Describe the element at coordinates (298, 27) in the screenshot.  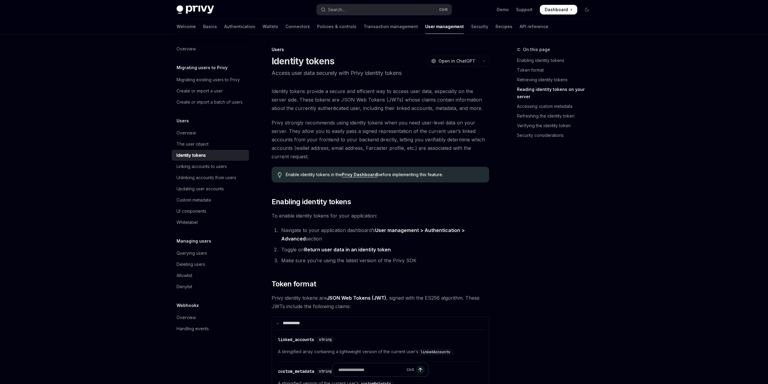
I see `a: Connectors` at that location.